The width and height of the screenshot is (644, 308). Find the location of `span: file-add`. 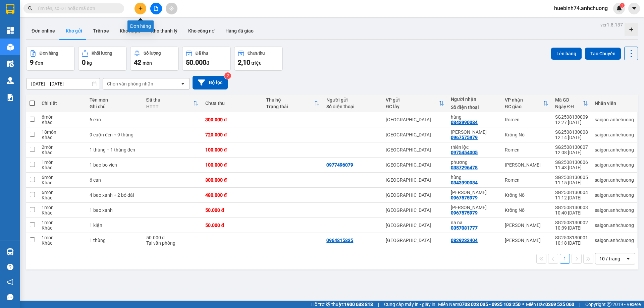

span: file-add is located at coordinates (156, 8).